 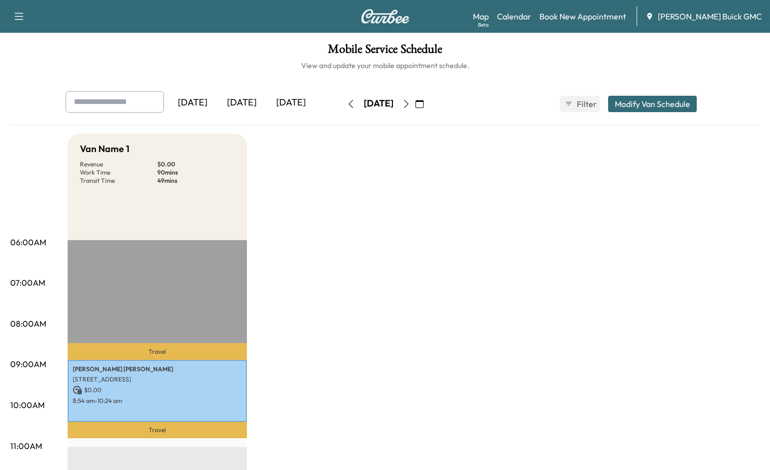 What do you see at coordinates (586, 104) in the screenshot?
I see `span: Filter` at bounding box center [586, 104].